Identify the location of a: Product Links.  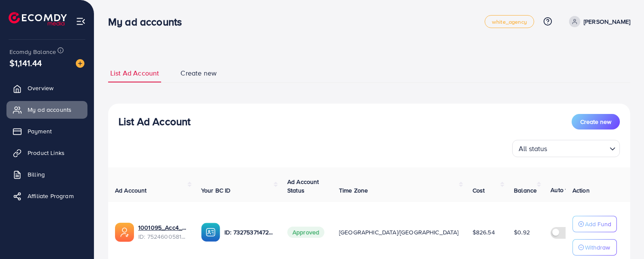
(47, 153).